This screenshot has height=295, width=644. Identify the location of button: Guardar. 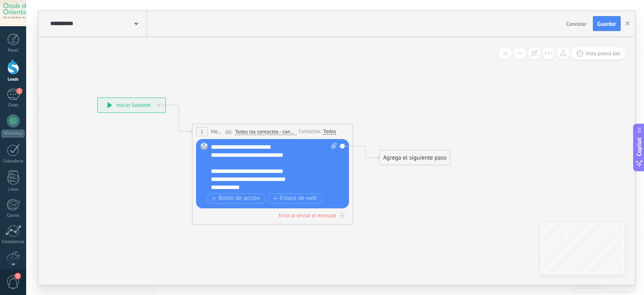
(606, 23).